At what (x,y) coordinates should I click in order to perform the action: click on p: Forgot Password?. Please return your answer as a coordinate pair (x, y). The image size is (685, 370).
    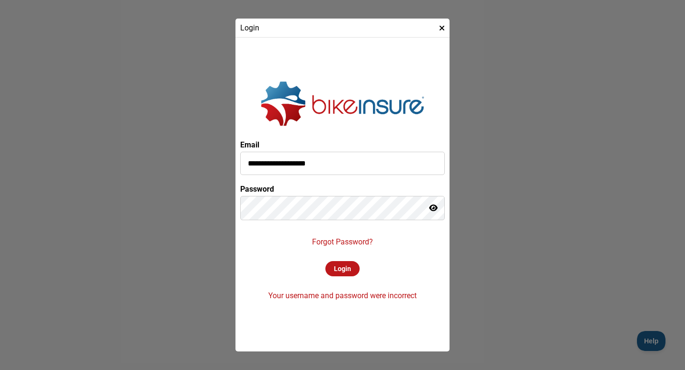
    Looking at the image, I should click on (342, 242).